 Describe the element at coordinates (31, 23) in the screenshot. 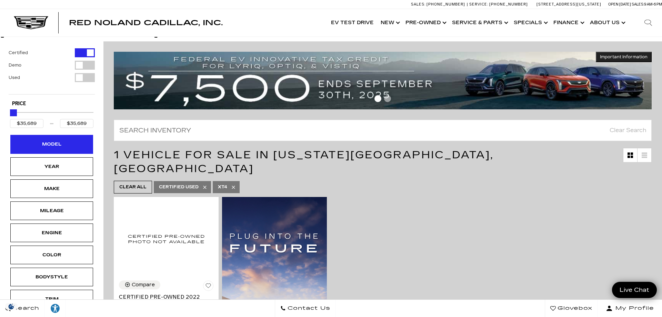

I see `img: Cadillac Dark Logo with Cadillac White Text` at that location.